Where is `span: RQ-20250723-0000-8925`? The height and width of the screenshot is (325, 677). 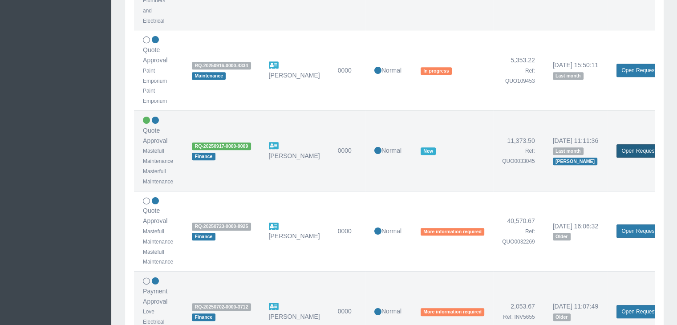 span: RQ-20250723-0000-8925 is located at coordinates (221, 226).